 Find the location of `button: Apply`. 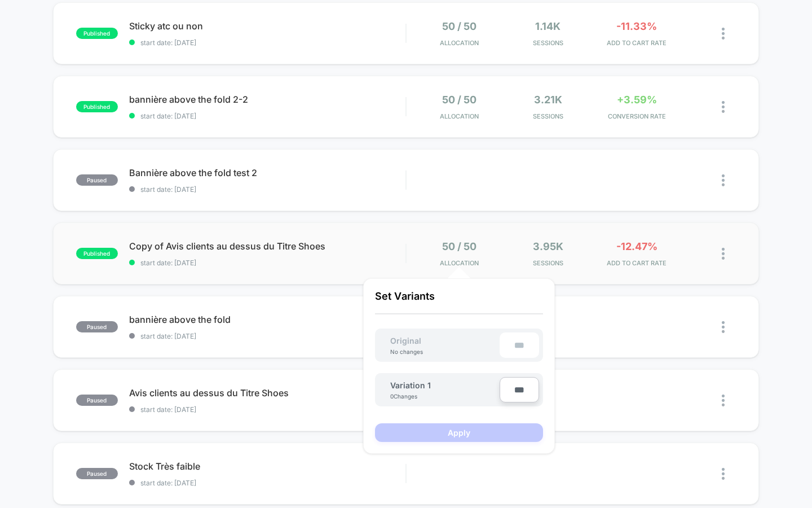

button: Apply is located at coordinates (459, 433).